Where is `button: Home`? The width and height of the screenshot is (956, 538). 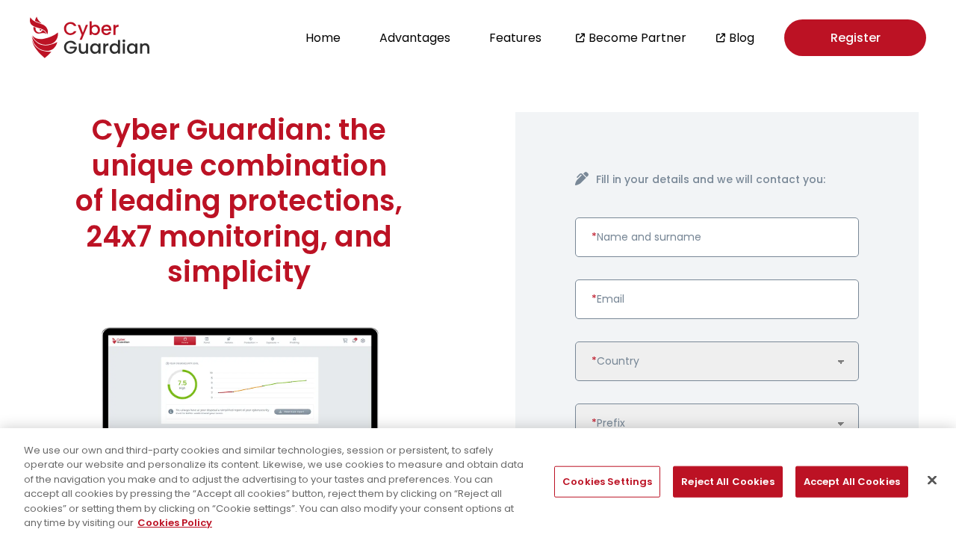
button: Home is located at coordinates (323, 37).